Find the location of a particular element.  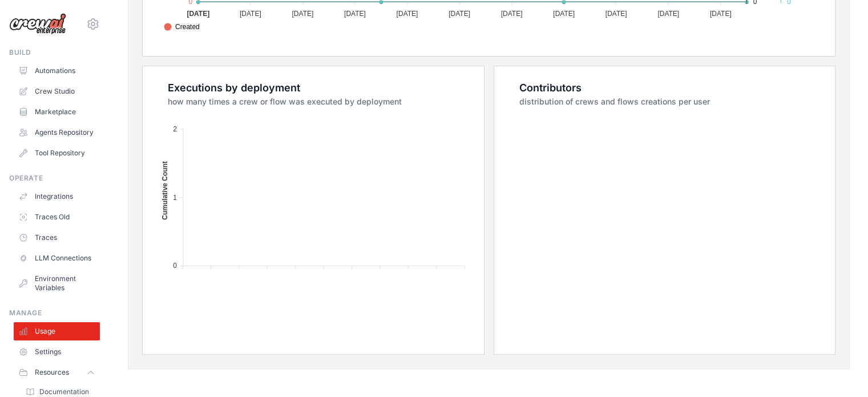

a: LLM Connections is located at coordinates (57, 258).